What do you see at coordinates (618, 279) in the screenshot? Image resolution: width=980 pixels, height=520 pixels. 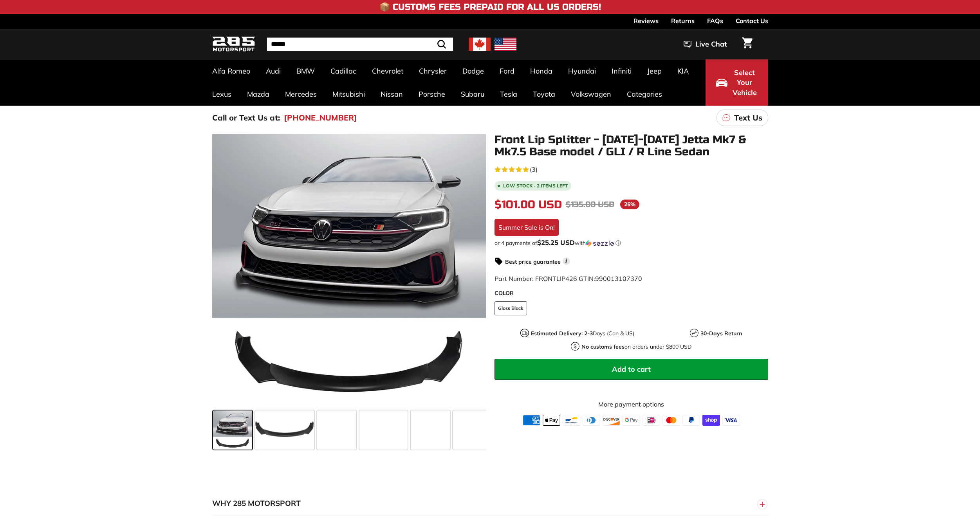 I see `span: 990013107370` at bounding box center [618, 279].